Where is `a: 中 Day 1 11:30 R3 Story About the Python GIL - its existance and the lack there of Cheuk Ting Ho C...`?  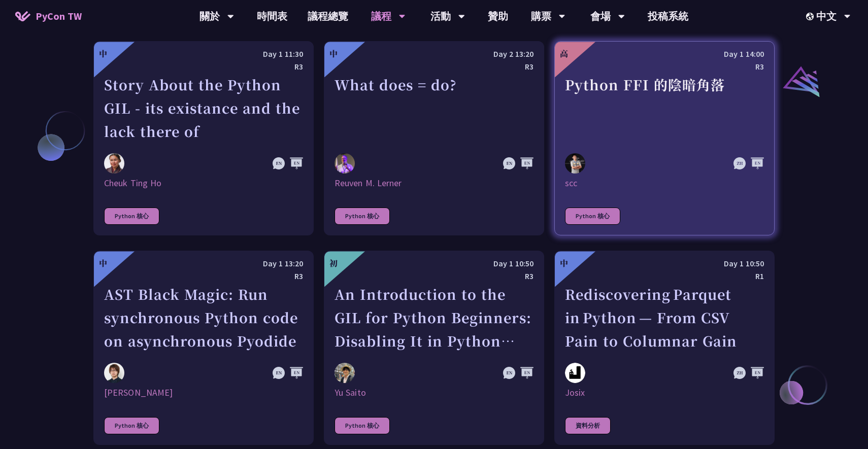
a: 中 Day 1 11:30 R3 Story About the Python GIL - its existance and the lack there of Cheuk Ting Ho C... is located at coordinates (203, 138).